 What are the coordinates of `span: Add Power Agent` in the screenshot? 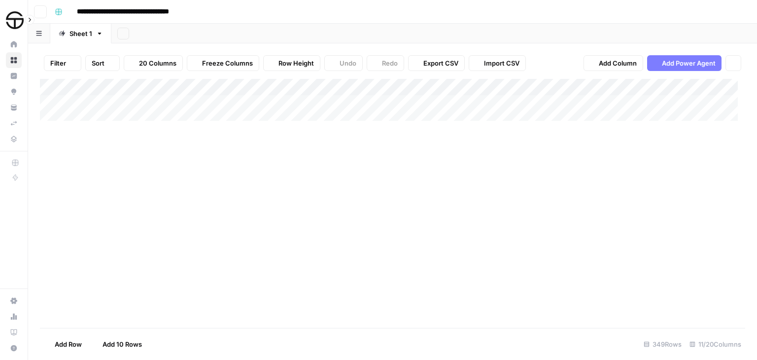 It's located at (688, 63).